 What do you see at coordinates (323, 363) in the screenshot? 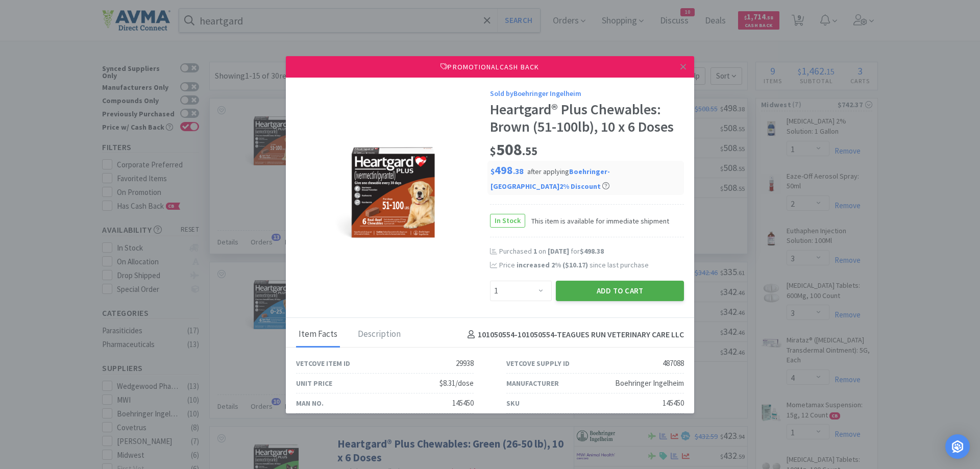
I see `div: Vetcove Item ID` at bounding box center [323, 363].